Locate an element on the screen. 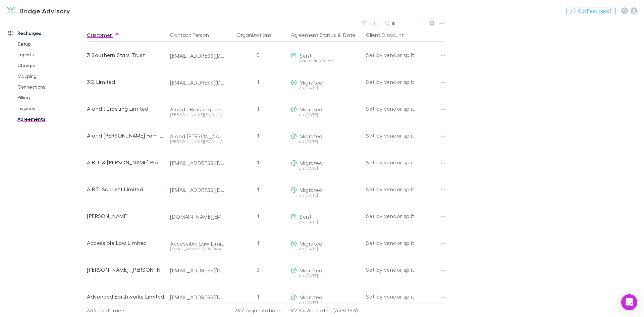  a: Recharges is located at coordinates (46, 33).